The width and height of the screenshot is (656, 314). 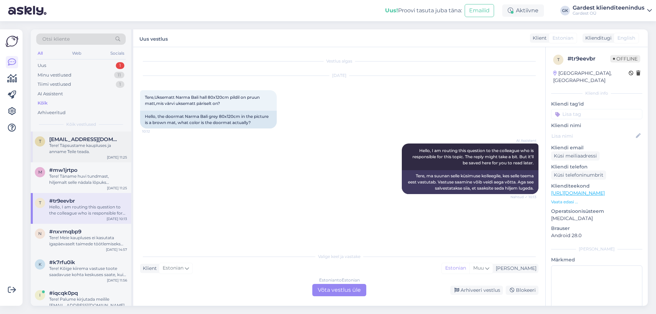 What do you see at coordinates (608, 13) in the screenshot?
I see `div: Gardest OÜ` at bounding box center [608, 13].